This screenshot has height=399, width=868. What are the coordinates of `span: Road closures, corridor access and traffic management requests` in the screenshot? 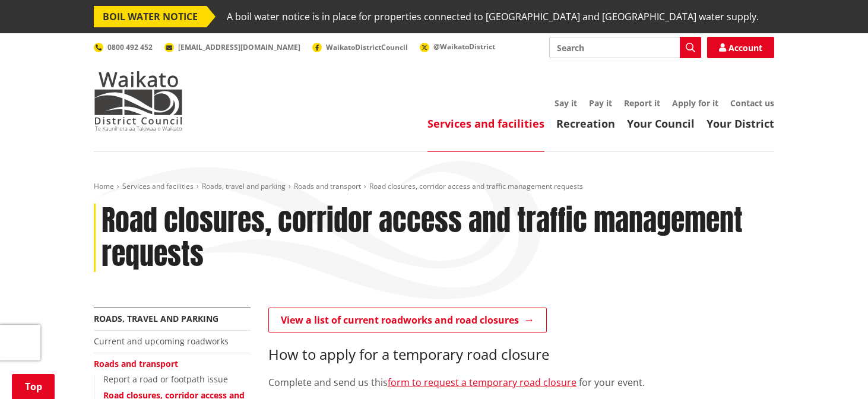 It's located at (476, 186).